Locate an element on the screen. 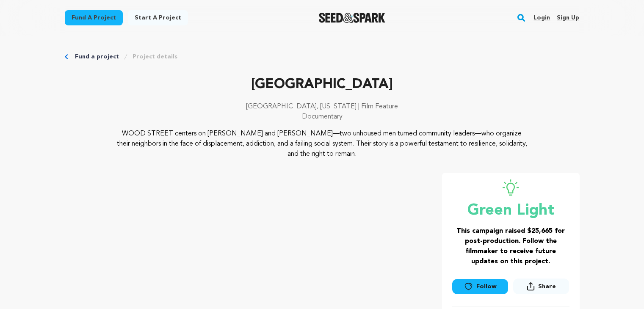 The height and width of the screenshot is (309, 644). h3: This campaign raised $25,665 for post-production. Follow the filmmaker to receive future updates ... is located at coordinates (510, 247).